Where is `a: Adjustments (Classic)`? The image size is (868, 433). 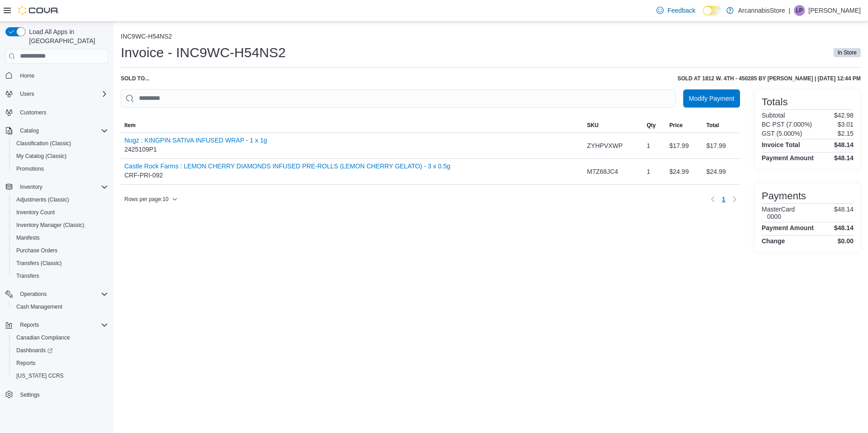
a: Adjustments (Classic) is located at coordinates (43, 200).